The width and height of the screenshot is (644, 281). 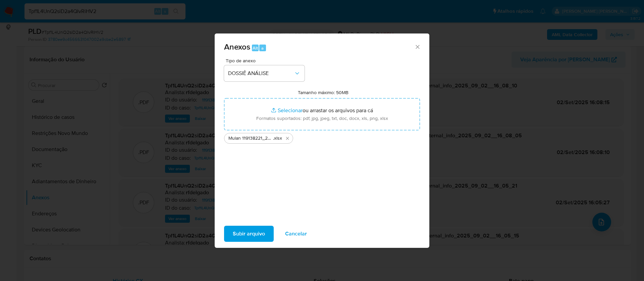 What do you see at coordinates (264, 73) in the screenshot?
I see `button: DOSSIÊ ANÁLISE` at bounding box center [264, 73].